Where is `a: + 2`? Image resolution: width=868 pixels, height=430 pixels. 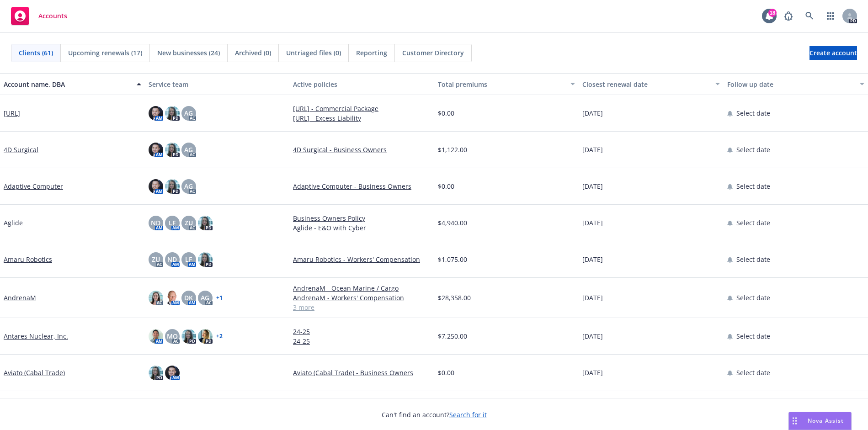 a: + 2 is located at coordinates (220, 337).